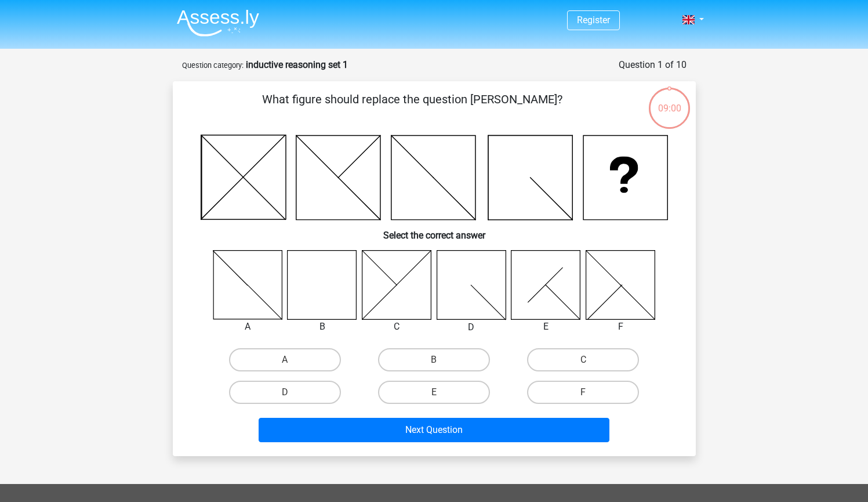 Image resolution: width=868 pixels, height=502 pixels. Describe the element at coordinates (285, 359) in the screenshot. I see `label: A` at that location.